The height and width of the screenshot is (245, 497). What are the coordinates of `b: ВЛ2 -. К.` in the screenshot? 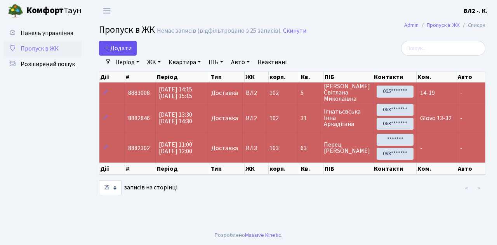 It's located at (476, 11).